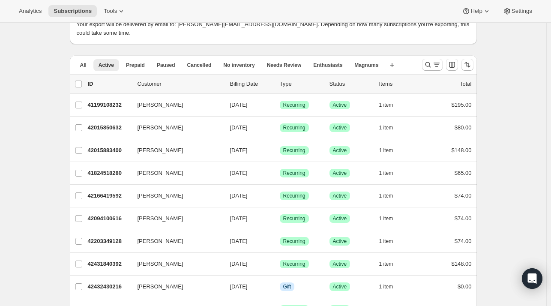  Describe the element at coordinates (109, 105) in the screenshot. I see `p: 41199108232` at that location.